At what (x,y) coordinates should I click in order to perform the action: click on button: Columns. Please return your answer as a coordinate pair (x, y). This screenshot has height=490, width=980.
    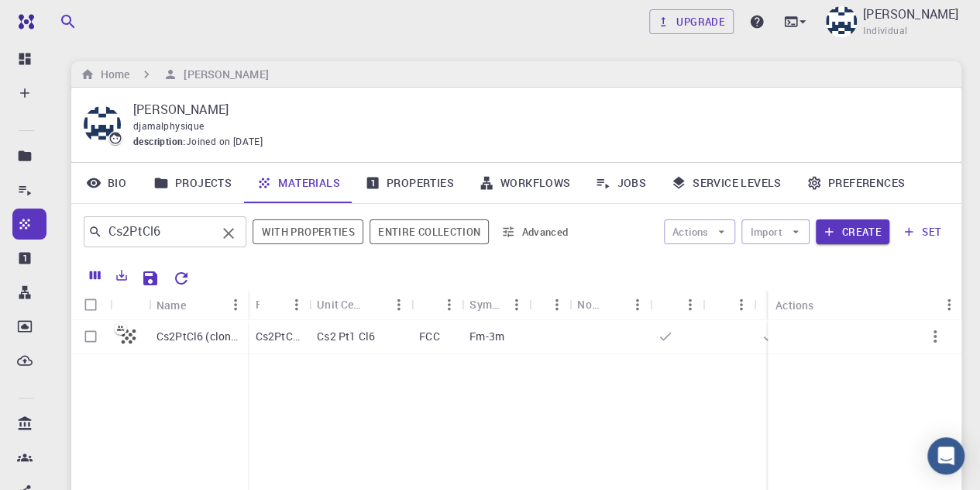
    Looking at the image, I should click on (95, 275).